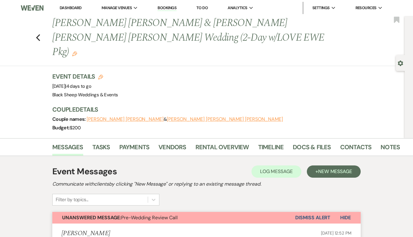  What do you see at coordinates (134, 149) in the screenshot?
I see `a: Payments` at bounding box center [134, 149].